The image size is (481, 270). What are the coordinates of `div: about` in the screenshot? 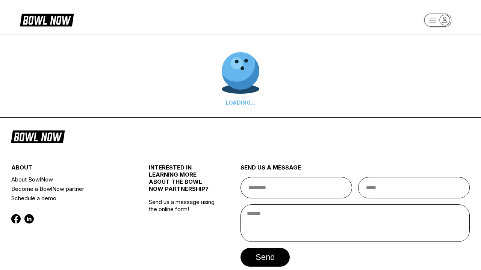 It's located at (68, 169).